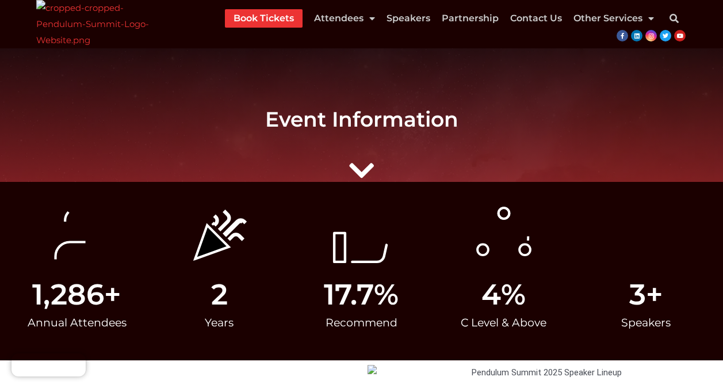 Image resolution: width=723 pixels, height=388 pixels. I want to click on div: Recommend, so click(361, 323).